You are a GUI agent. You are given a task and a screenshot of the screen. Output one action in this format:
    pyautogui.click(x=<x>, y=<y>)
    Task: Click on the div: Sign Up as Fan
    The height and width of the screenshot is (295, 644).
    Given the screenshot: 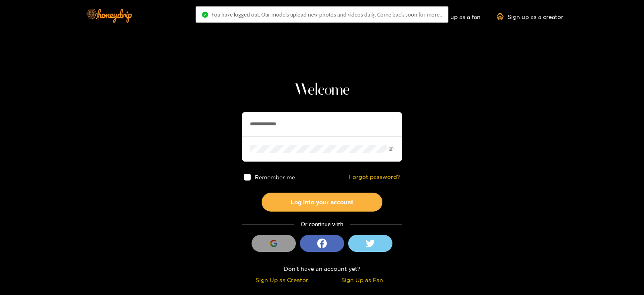 What is the action you would take?
    pyautogui.click(x=362, y=280)
    